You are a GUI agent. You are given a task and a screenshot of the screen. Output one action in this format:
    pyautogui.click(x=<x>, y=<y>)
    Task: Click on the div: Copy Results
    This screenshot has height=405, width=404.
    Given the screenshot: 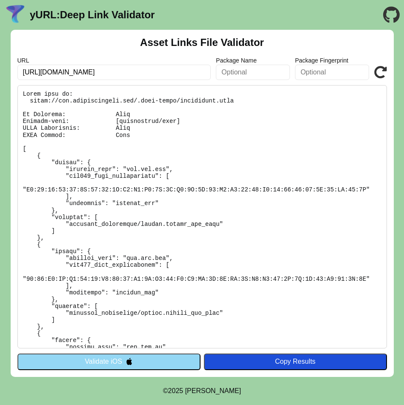 What is the action you would take?
    pyautogui.click(x=296, y=362)
    